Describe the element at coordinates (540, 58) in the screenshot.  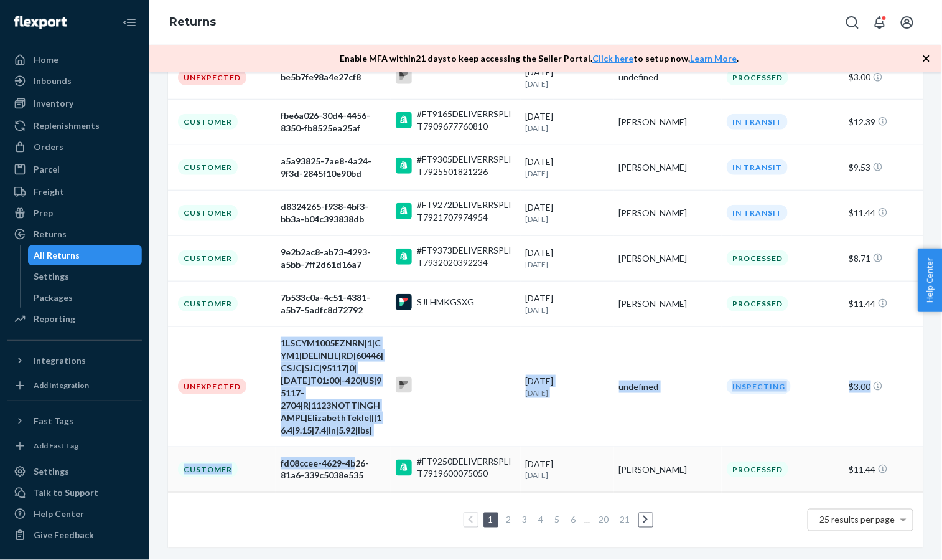
I see `p: Enable MFA within 21 days to keep accessing the Seller Portal. to setup now. .` at that location.